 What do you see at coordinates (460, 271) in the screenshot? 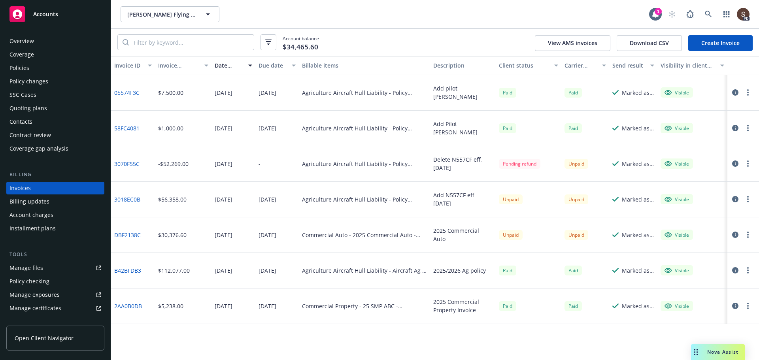
I see `div: 2025/2026 Ag policy` at bounding box center [460, 271].